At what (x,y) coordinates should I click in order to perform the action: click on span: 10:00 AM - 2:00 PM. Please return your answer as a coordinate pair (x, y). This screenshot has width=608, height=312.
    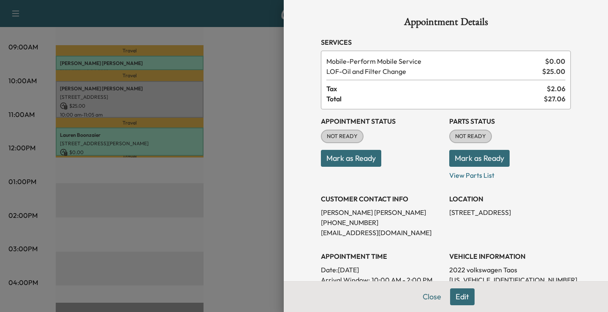
    Looking at the image, I should click on (402, 280).